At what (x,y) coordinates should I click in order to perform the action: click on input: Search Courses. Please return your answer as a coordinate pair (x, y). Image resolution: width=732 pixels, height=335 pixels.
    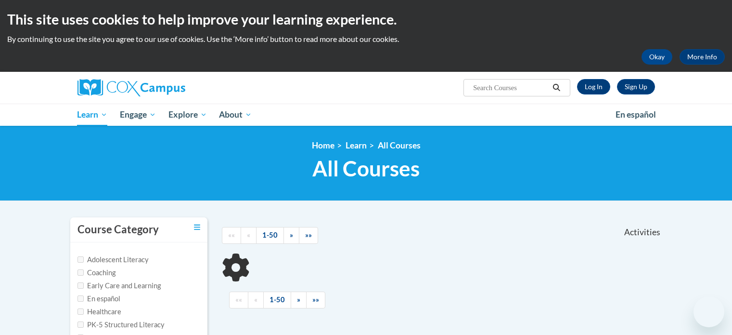
    Looking at the image, I should click on (511, 88).